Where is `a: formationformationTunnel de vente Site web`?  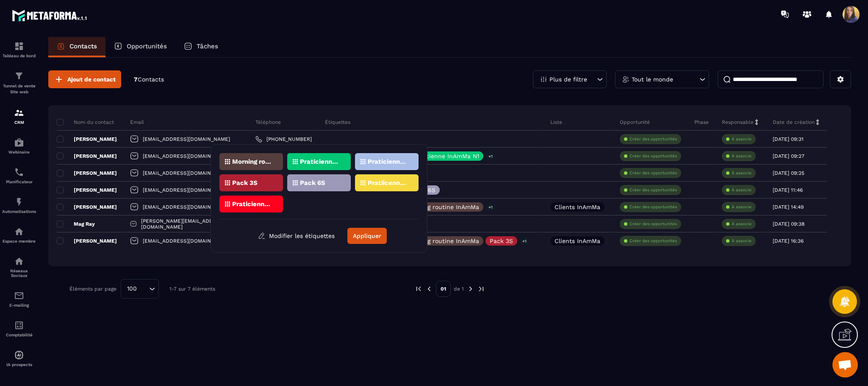
a: formationformationTunnel de vente Site web is located at coordinates (19, 83).